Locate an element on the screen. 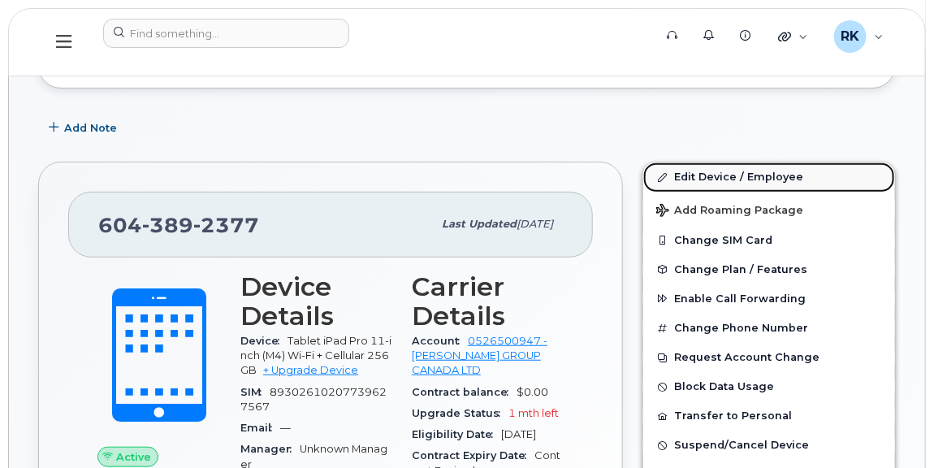 The height and width of the screenshot is (468, 934). span: Active is located at coordinates (133, 456).